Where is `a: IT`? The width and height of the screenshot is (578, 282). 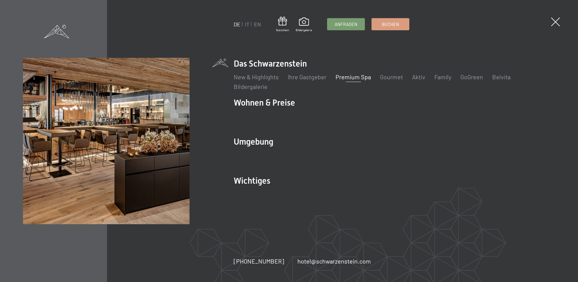
a: IT is located at coordinates (247, 24).